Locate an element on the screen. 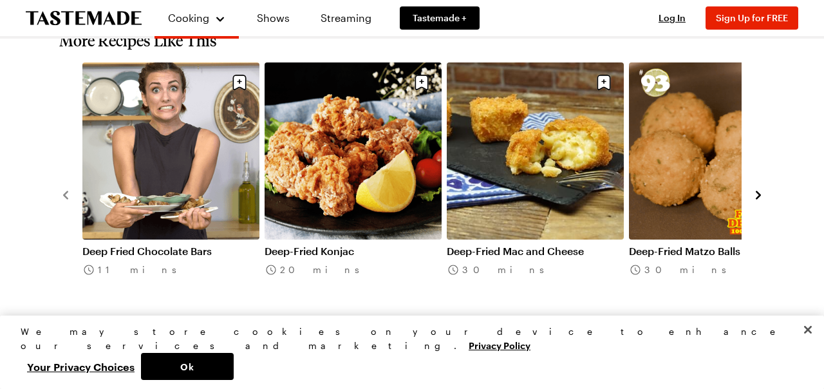 Image resolution: width=824 pixels, height=389 pixels. a: Tastemade + is located at coordinates (440, 18).